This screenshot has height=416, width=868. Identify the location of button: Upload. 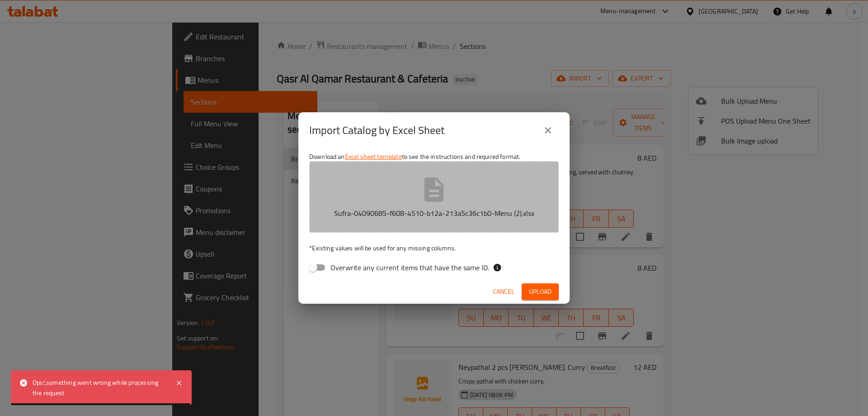
(540, 291).